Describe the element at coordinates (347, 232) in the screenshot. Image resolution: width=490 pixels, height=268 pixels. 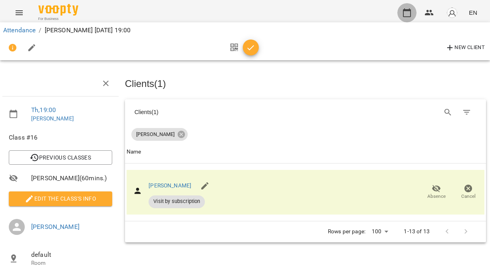
I see `p: Rows per page:` at that location.